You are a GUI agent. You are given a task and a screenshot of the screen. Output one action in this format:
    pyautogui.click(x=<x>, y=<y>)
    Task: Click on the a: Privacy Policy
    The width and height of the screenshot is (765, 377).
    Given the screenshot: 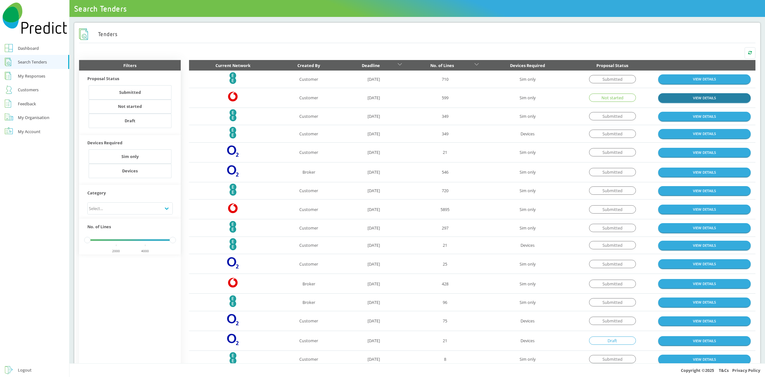 What is the action you would take?
    pyautogui.click(x=747, y=370)
    